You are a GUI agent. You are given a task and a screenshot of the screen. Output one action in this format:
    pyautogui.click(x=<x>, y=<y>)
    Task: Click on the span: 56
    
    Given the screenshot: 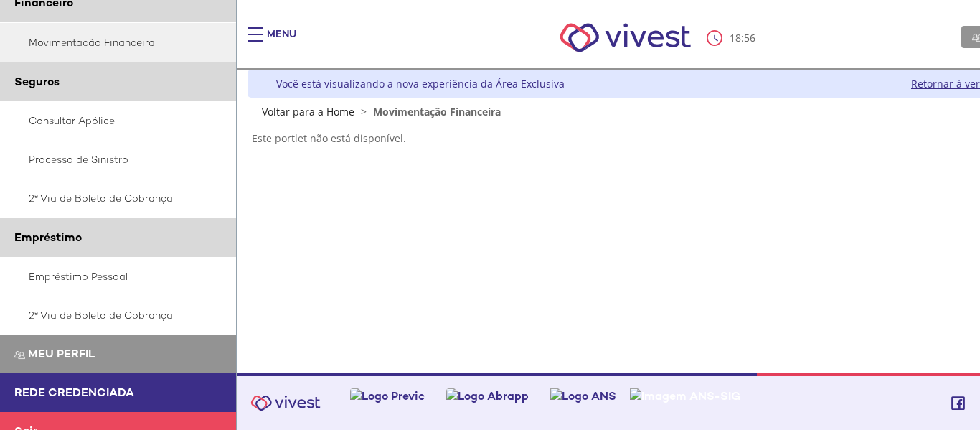 What is the action you would take?
    pyautogui.click(x=750, y=38)
    